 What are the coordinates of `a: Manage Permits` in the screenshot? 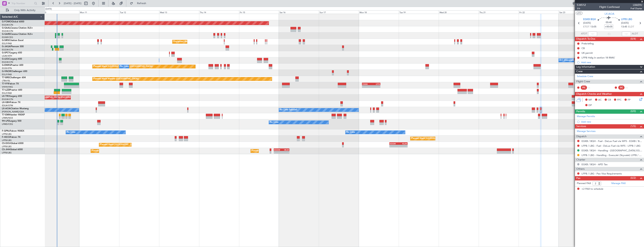 It's located at (586, 116).